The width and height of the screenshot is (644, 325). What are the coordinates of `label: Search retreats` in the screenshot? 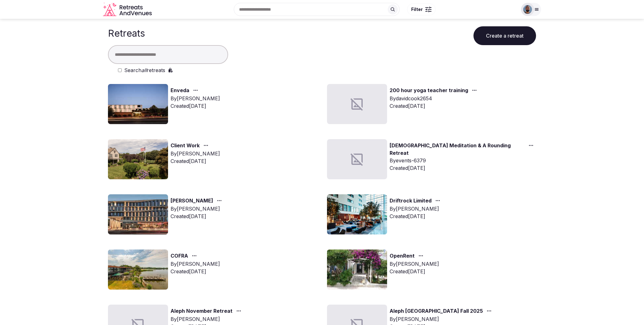 It's located at (145, 70).